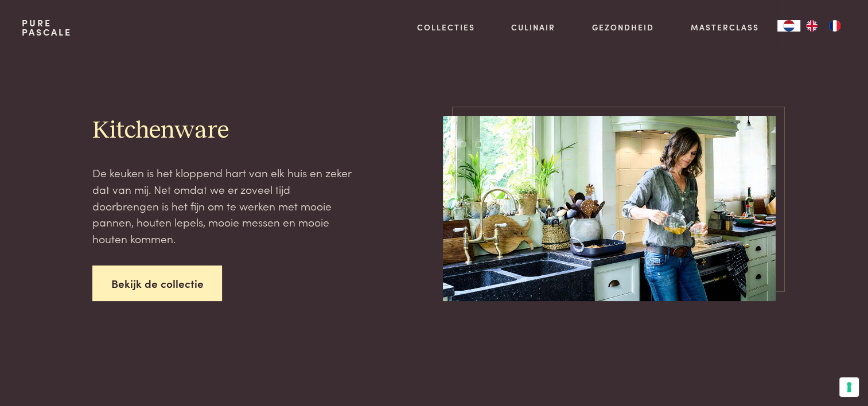  Describe the element at coordinates (533, 27) in the screenshot. I see `a: Culinair` at that location.